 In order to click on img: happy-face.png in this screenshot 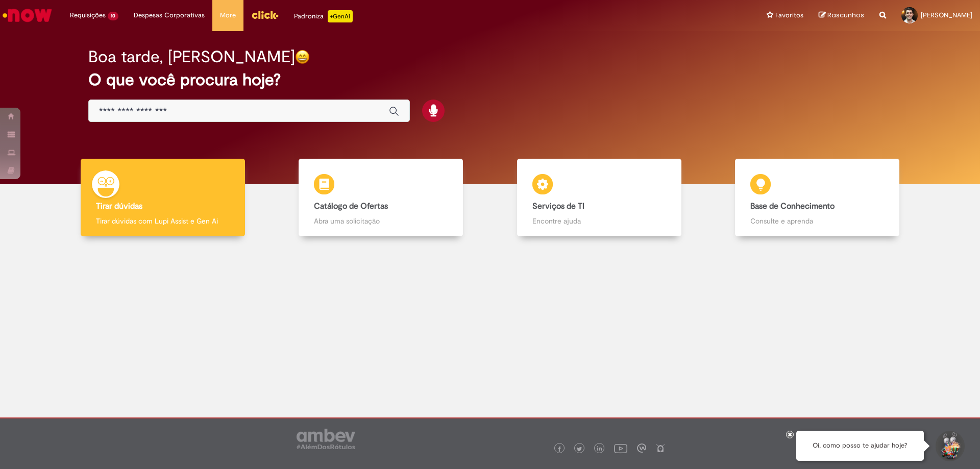, I will do `click(302, 57)`.